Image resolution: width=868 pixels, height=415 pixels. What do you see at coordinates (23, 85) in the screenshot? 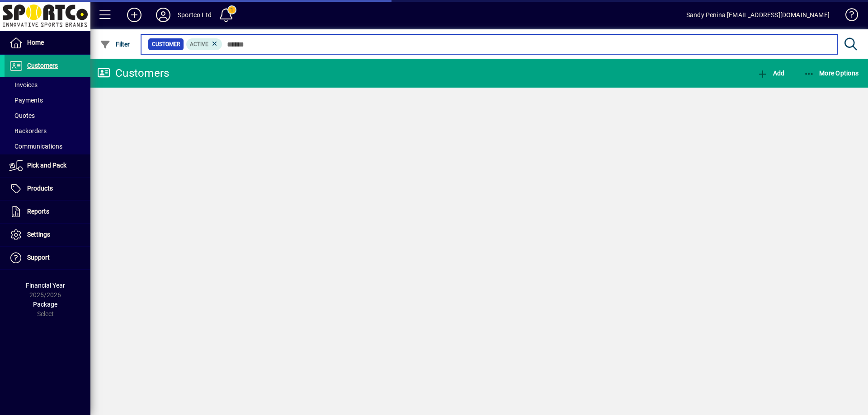
I see `span: Invoices` at bounding box center [23, 85].